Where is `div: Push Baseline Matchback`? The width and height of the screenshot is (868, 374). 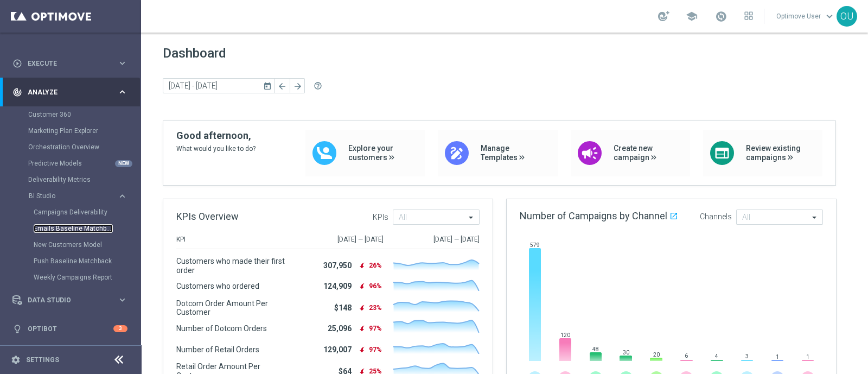 div: Push Baseline Matchback is located at coordinates (87, 261).